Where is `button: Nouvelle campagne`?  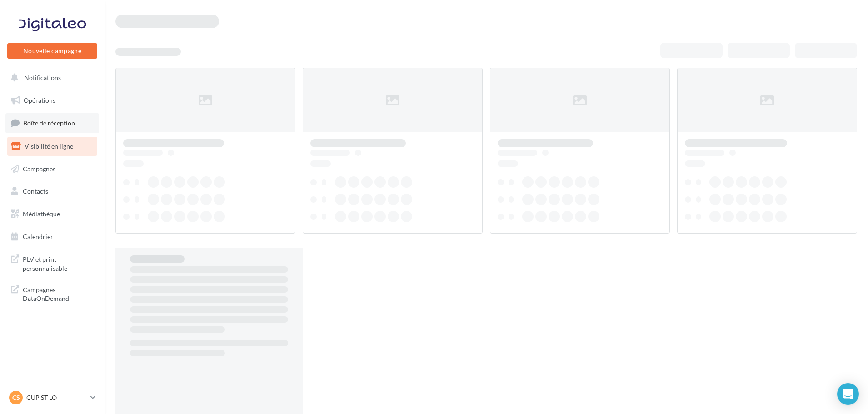 button: Nouvelle campagne is located at coordinates (52, 51).